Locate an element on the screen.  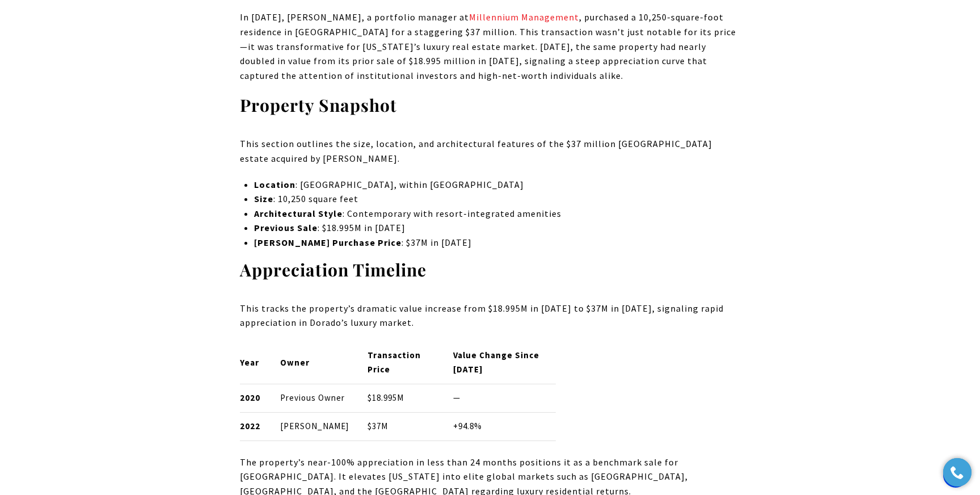
p: $18.995M is located at coordinates (401, 398).